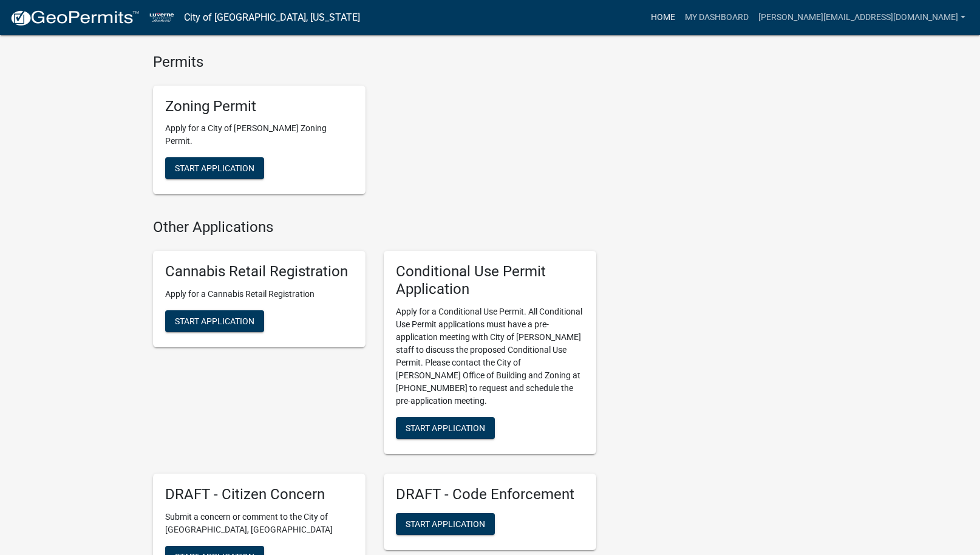 The image size is (980, 555). Describe the element at coordinates (375, 62) in the screenshot. I see `h4: Permits` at that location.